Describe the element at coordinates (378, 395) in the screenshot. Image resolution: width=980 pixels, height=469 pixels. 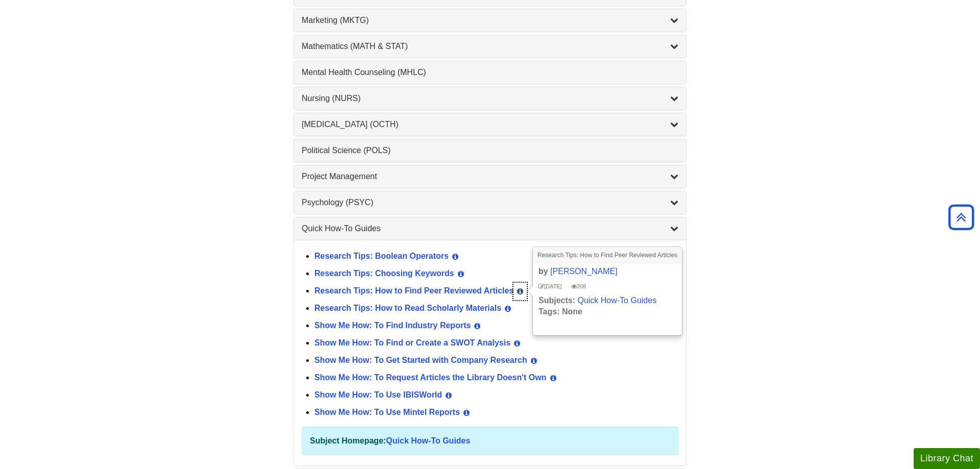
I see `a: Show Me How: To Use IBISWorld` at that location.